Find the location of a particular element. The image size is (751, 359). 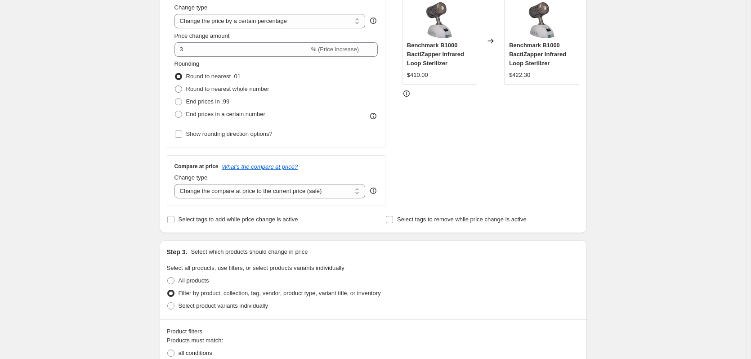

span: Round to nearest whole number is located at coordinates (228, 89).